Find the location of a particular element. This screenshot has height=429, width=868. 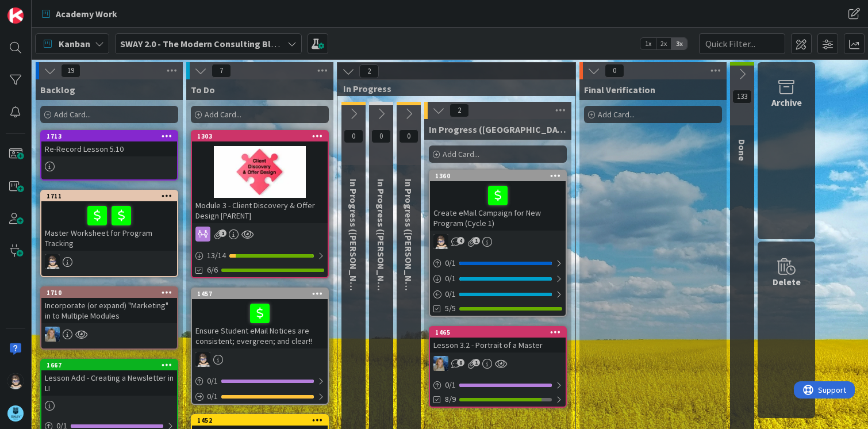

div: 1457Ensure Student eMail Notices are consistent; evergreen; and clear!! is located at coordinates (260, 319).